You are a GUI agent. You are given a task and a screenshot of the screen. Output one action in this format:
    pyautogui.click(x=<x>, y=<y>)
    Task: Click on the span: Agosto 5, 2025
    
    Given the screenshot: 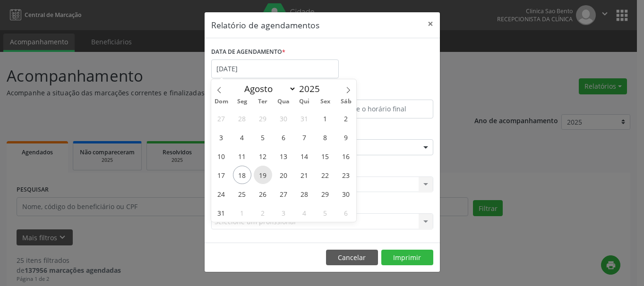 What is the action you would take?
    pyautogui.click(x=263, y=137)
    